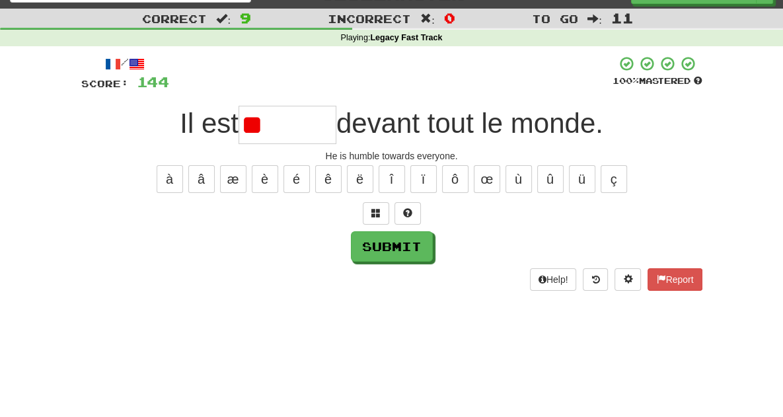  Describe the element at coordinates (582, 179) in the screenshot. I see `button: ü` at that location.